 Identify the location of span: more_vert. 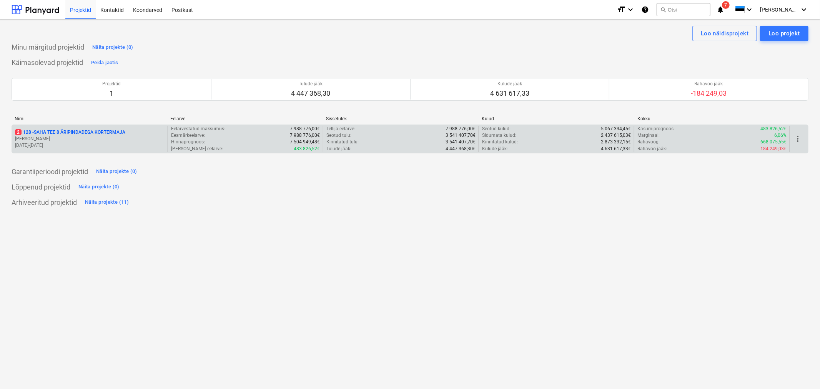
(797, 139).